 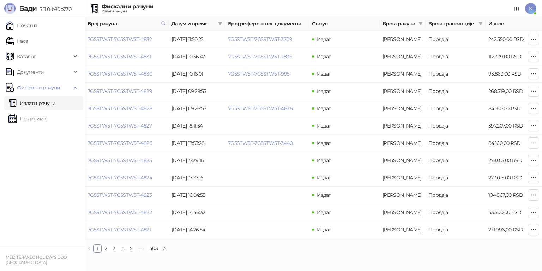 What do you see at coordinates (259, 74) in the screenshot?
I see `a: 7G5STW5T-7G5STW5T-995` at bounding box center [259, 74].